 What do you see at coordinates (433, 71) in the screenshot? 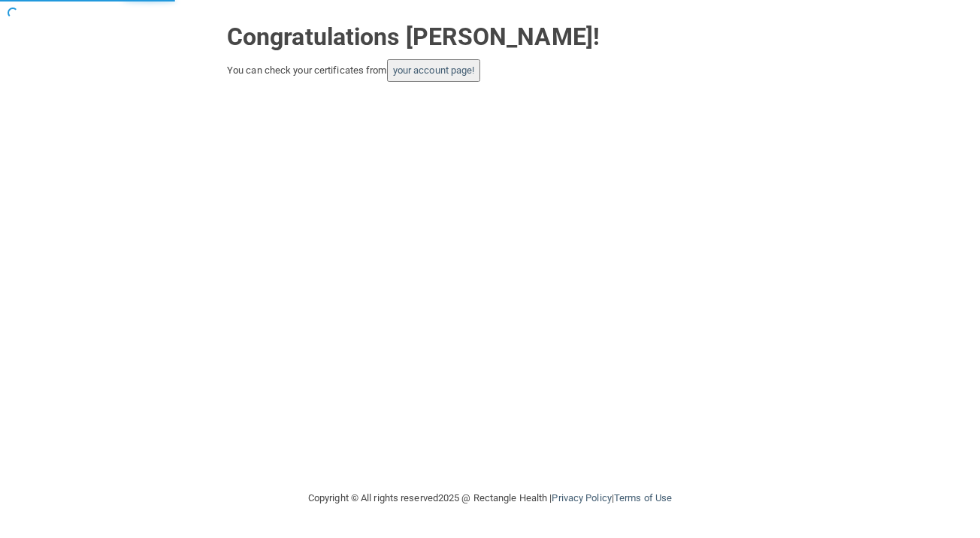
I see `button: your account page!` at bounding box center [433, 71].